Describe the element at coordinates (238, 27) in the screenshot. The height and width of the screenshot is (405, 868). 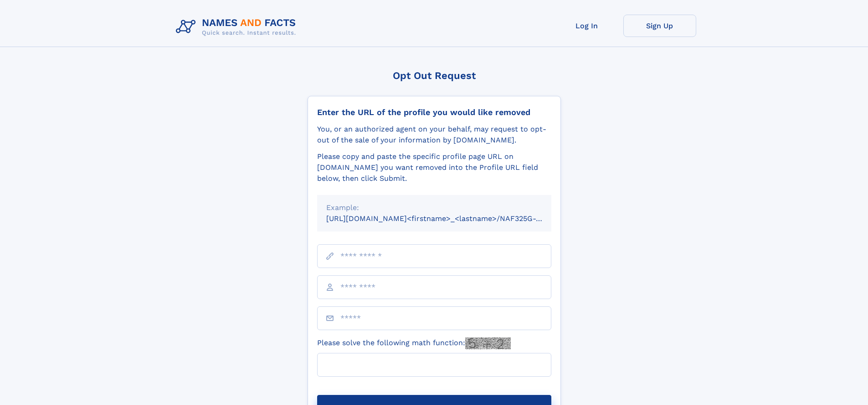
I see `img: Logo Names and Facts` at that location.